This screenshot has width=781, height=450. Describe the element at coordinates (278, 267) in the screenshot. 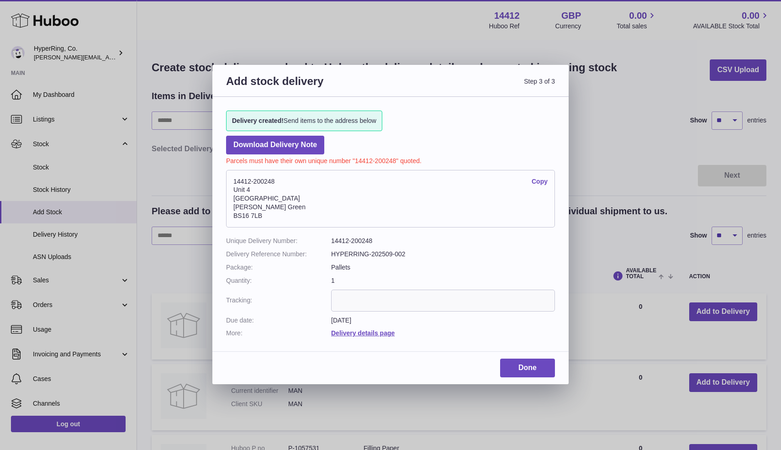

I see `dt: Package:` at that location.